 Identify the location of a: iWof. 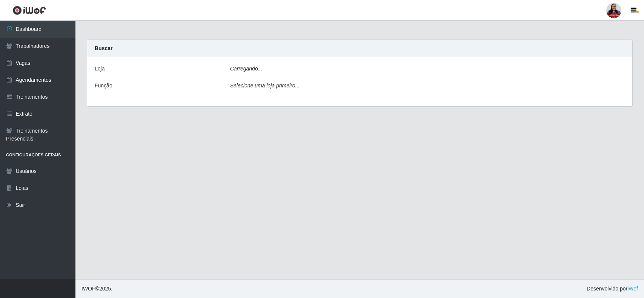
(633, 289).